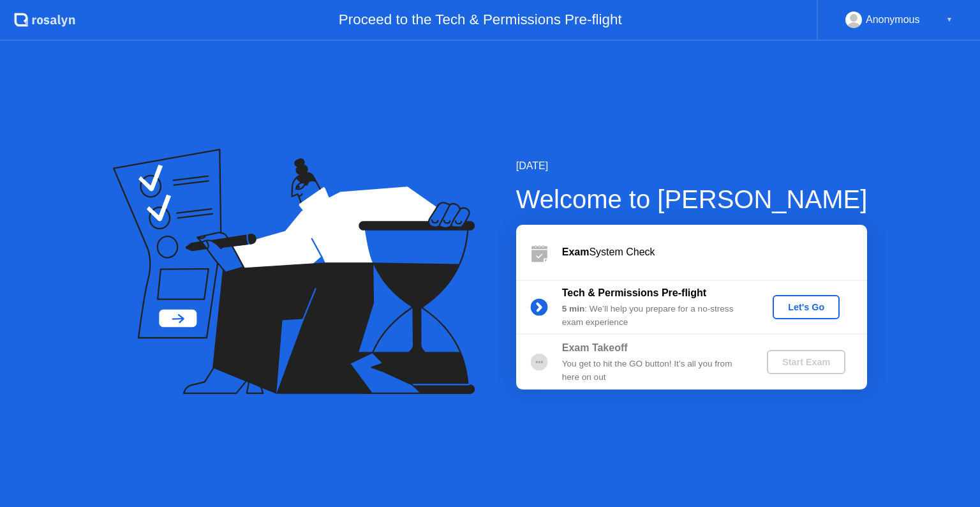  What do you see at coordinates (893, 20) in the screenshot?
I see `div: Anonymous` at bounding box center [893, 20].